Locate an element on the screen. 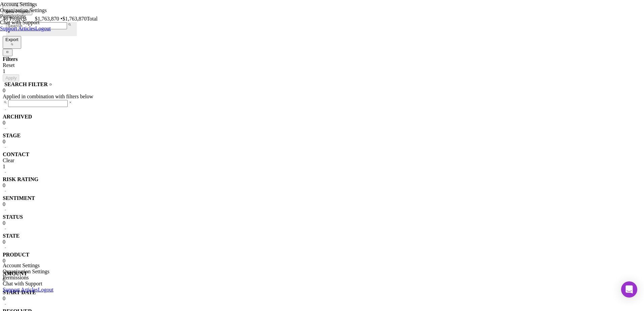  div: Clear is located at coordinates (322, 161).